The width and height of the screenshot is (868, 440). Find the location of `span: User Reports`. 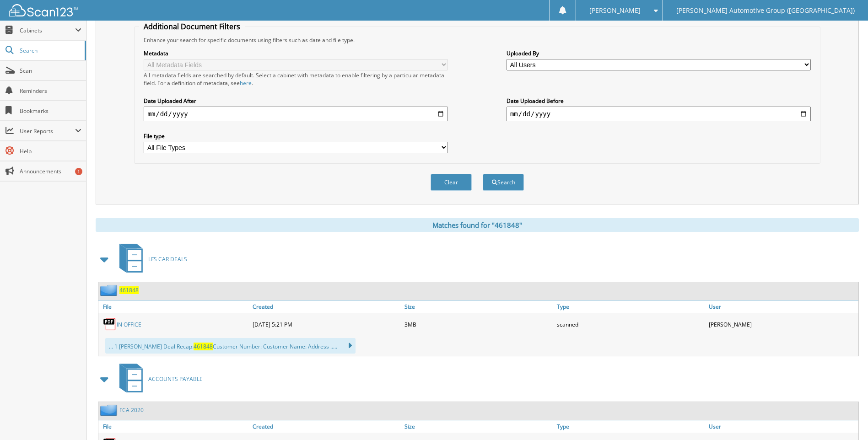

span: User Reports is located at coordinates (47, 131).